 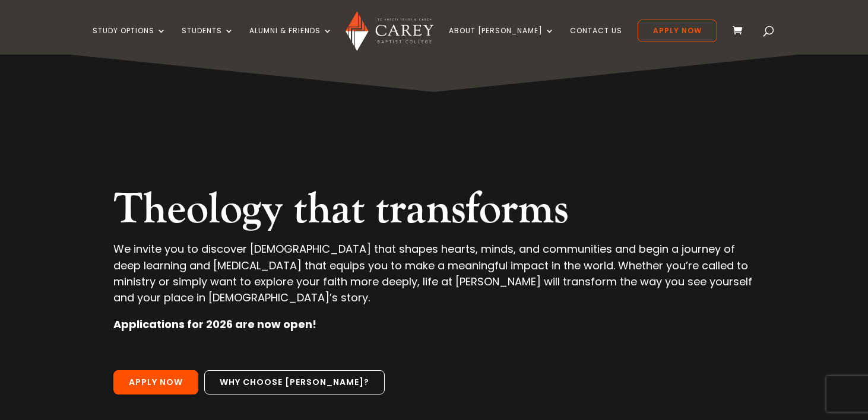 What do you see at coordinates (389, 31) in the screenshot?
I see `img: Carey Baptist College` at bounding box center [389, 31].